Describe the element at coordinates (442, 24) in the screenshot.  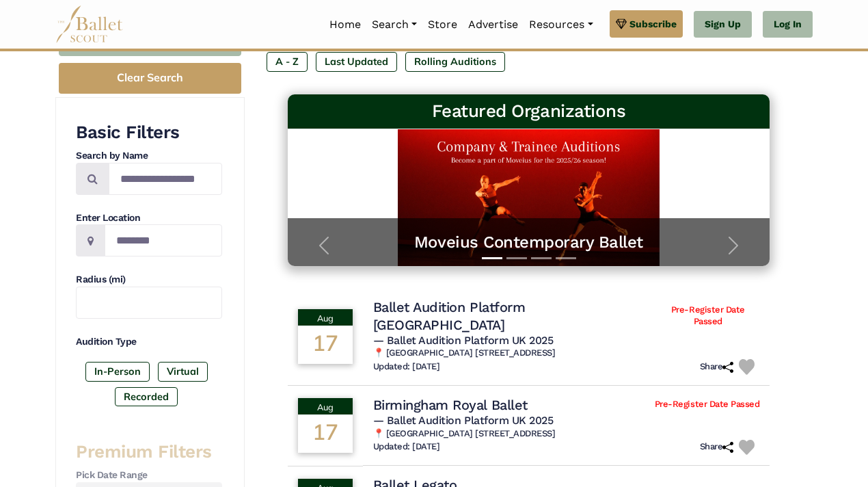
I see `a: Store` at that location.